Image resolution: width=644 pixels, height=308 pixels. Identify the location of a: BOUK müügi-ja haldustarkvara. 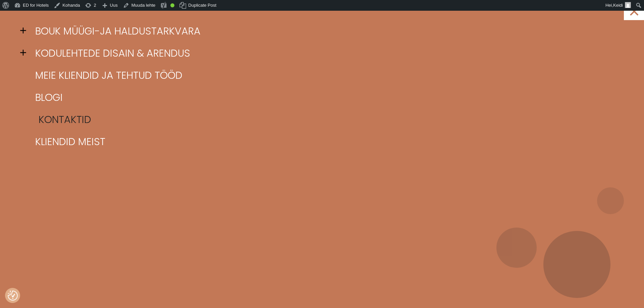
(327, 31).